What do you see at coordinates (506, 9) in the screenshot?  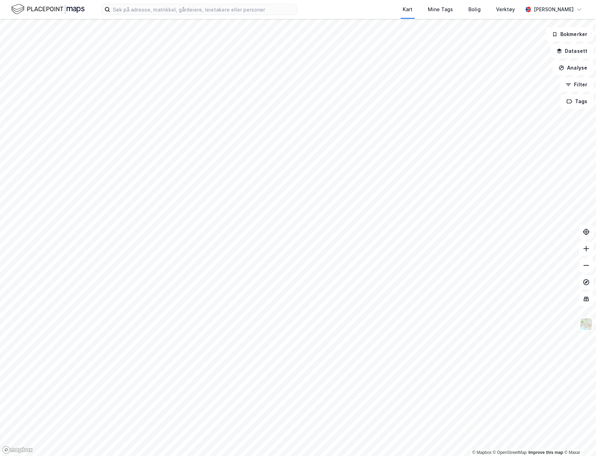 I see `div: Verktøy` at bounding box center [506, 9].